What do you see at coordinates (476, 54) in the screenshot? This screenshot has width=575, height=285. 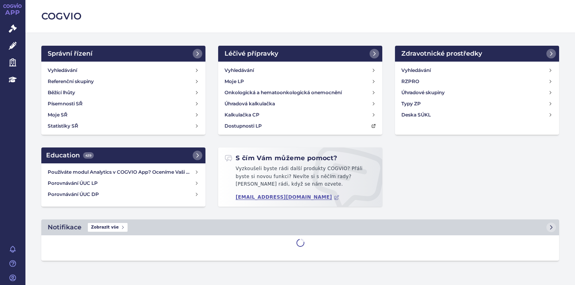 I see `a: Zdravotnické prostředky` at bounding box center [476, 54].